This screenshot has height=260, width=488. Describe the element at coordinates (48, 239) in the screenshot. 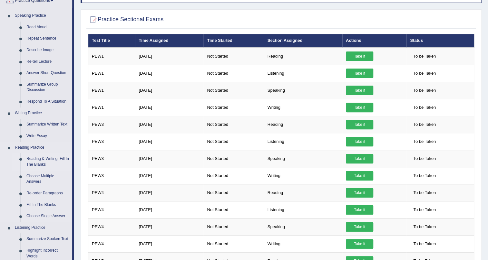

I see `a: Summarize Spoken Text` at that location.